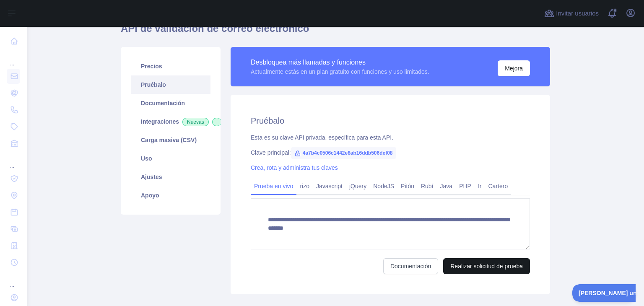 Image resolution: width=644 pixels, height=306 pixels. I want to click on font: jQuery, so click(358, 187).